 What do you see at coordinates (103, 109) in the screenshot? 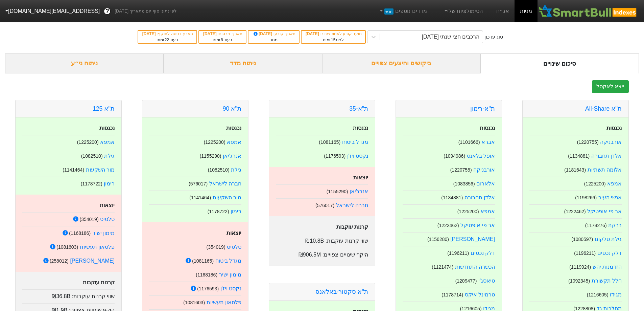
I see `a: ת''א 125` at bounding box center [103, 109].